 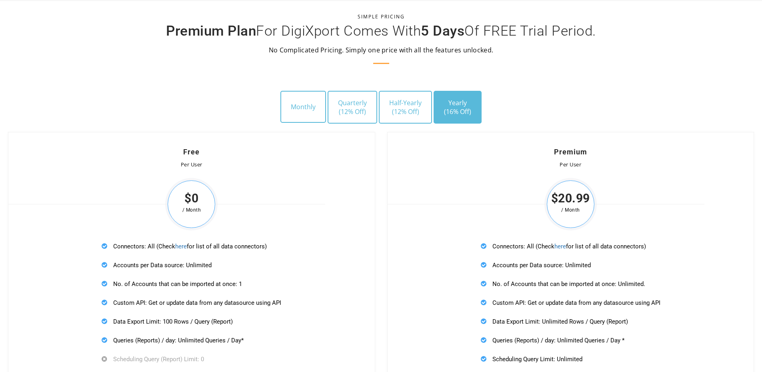 I want to click on b: Premium Plan, so click(x=211, y=31).